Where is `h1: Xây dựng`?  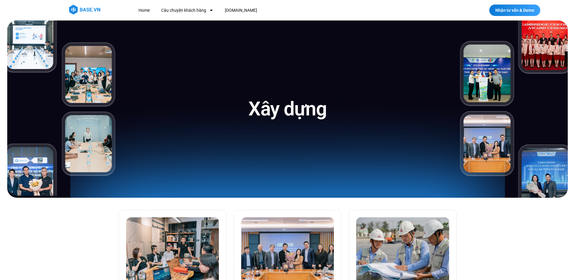
h1: Xây dựng is located at coordinates (287, 109).